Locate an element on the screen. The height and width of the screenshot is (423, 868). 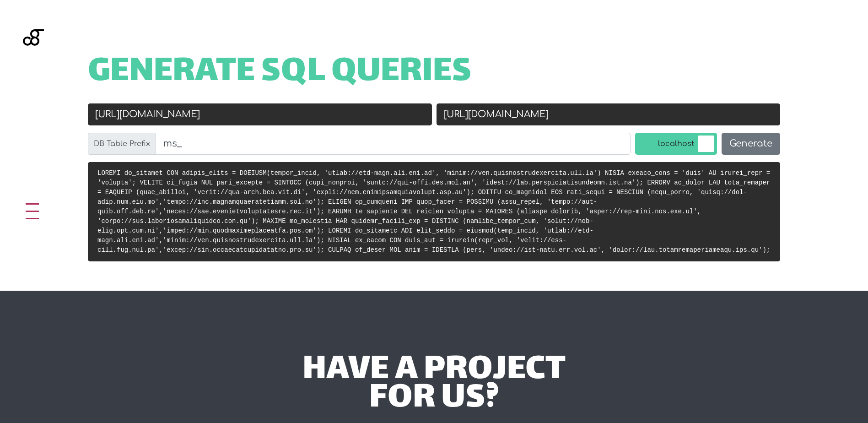
label: localhost is located at coordinates (675, 144).